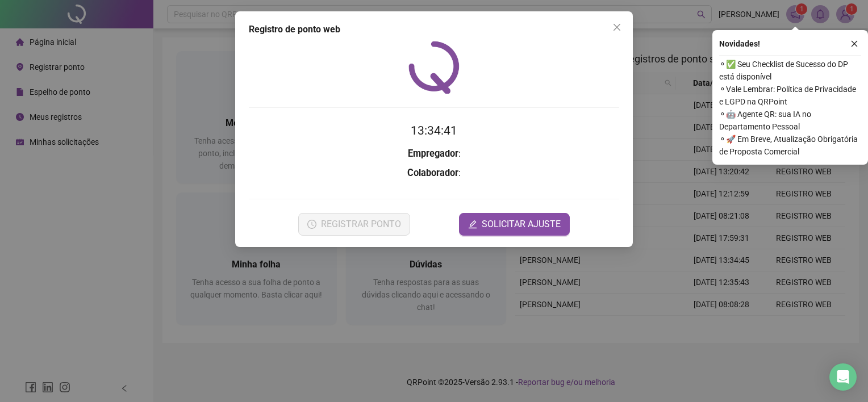 This screenshot has height=402, width=868. What do you see at coordinates (433, 173) in the screenshot?
I see `strong: Colaborador` at bounding box center [433, 173].